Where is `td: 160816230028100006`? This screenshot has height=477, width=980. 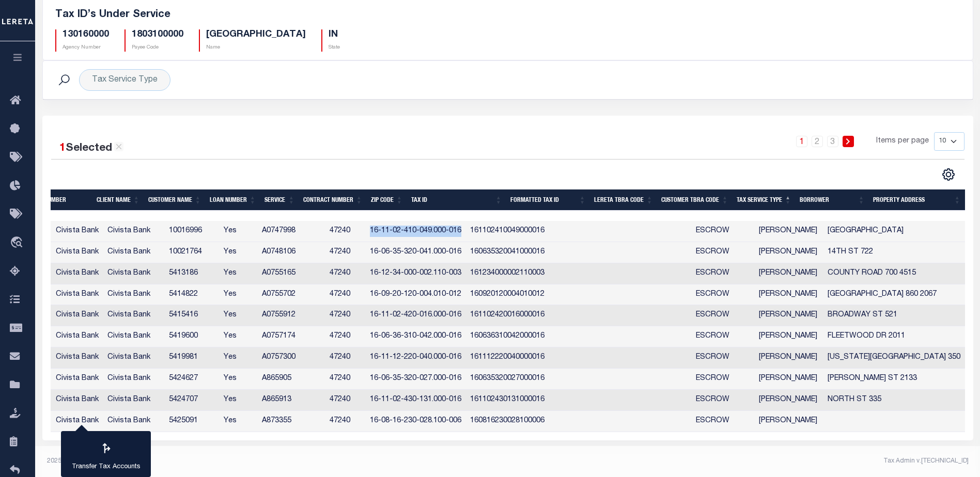 td: 160816230028100006 is located at coordinates (507, 422).